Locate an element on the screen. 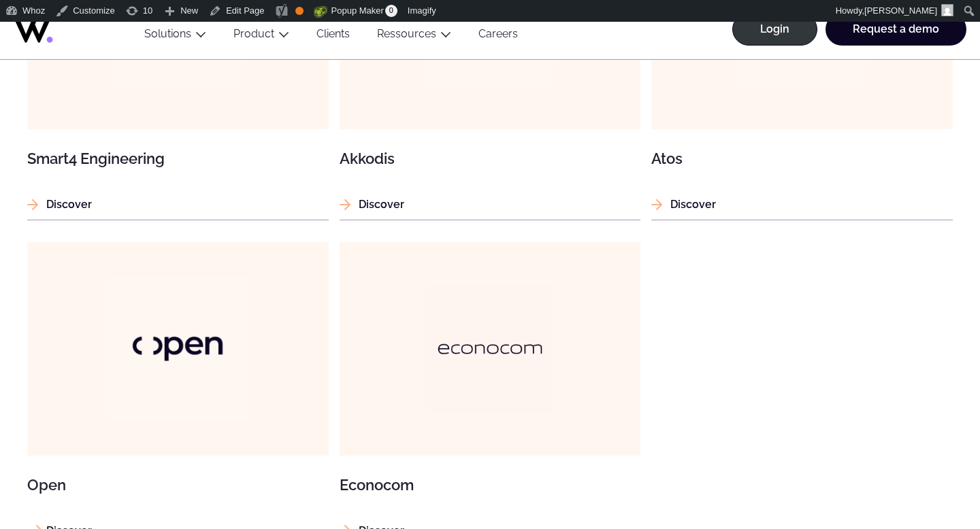 Image resolution: width=980 pixels, height=529 pixels. a: Ressources is located at coordinates (406, 33).